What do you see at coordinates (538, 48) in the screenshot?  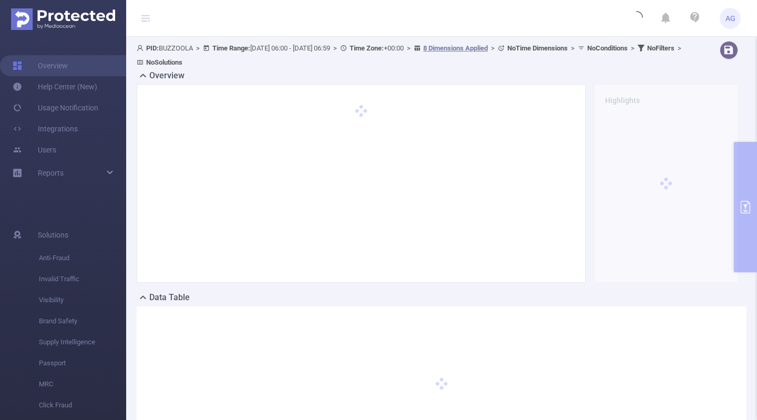 I see `b: No Time Dimensions` at bounding box center [538, 48].